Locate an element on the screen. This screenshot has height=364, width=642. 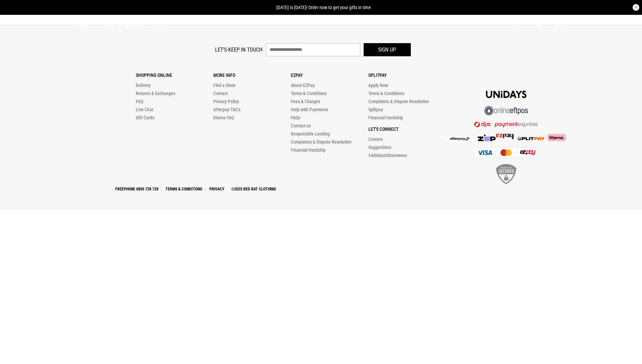
img: Unidays is located at coordinates (506, 94).